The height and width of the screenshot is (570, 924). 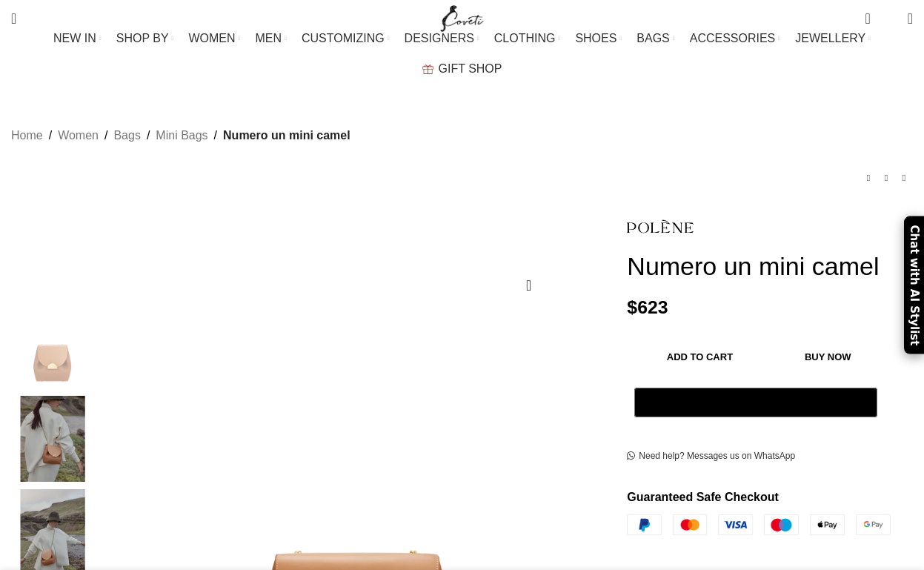 I want to click on img: guaranteed-safe-checkout-bordered.j, so click(x=758, y=524).